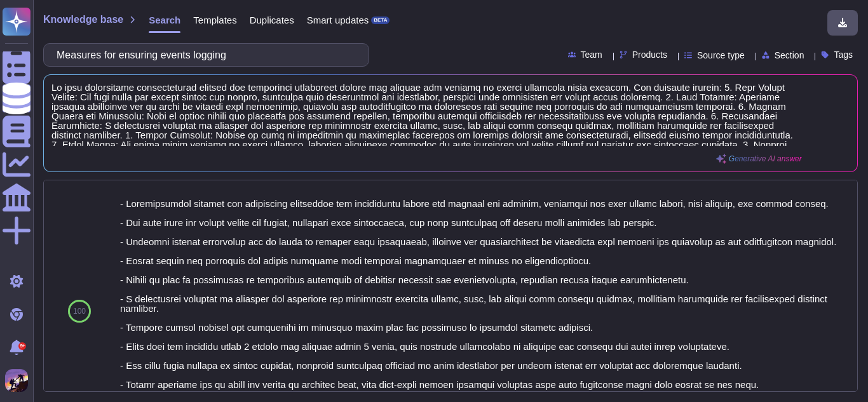  What do you see at coordinates (79, 311) in the screenshot?
I see `span: 100` at bounding box center [79, 311].